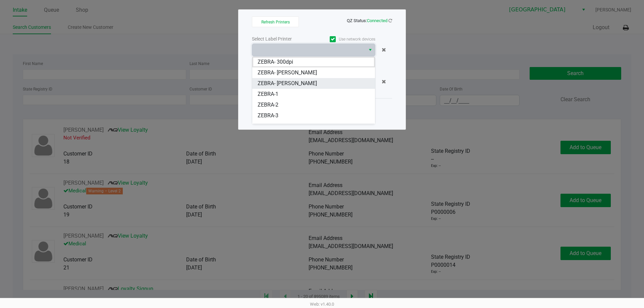 The width and height of the screenshot is (644, 308). What do you see at coordinates (369, 21) in the screenshot?
I see `span: QZ Status:` at bounding box center [369, 21].